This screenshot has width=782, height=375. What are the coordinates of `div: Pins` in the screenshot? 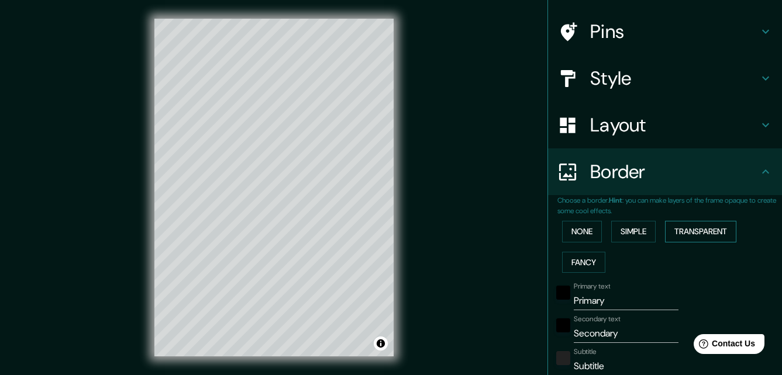 It's located at (665, 32).